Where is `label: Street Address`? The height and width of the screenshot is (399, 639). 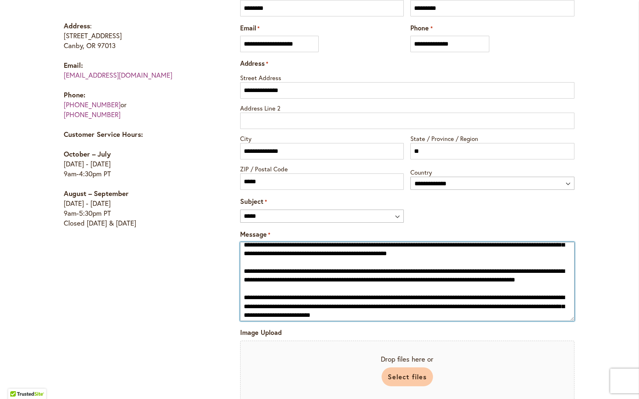
label: Street Address is located at coordinates (407, 77).